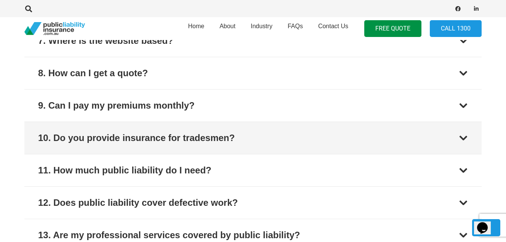  I want to click on button: 12. Does public liability cover defective work?, so click(253, 203).